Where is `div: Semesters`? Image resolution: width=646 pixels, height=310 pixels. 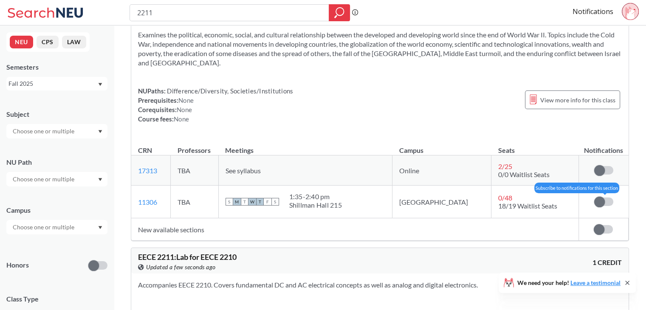 div: Semesters is located at coordinates (57, 67).